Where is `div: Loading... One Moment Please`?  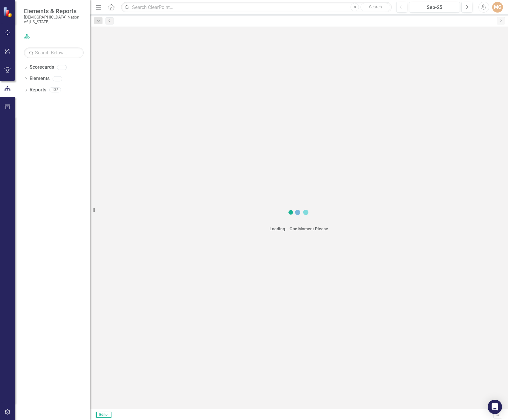
div: Loading... One Moment Please is located at coordinates (299, 229).